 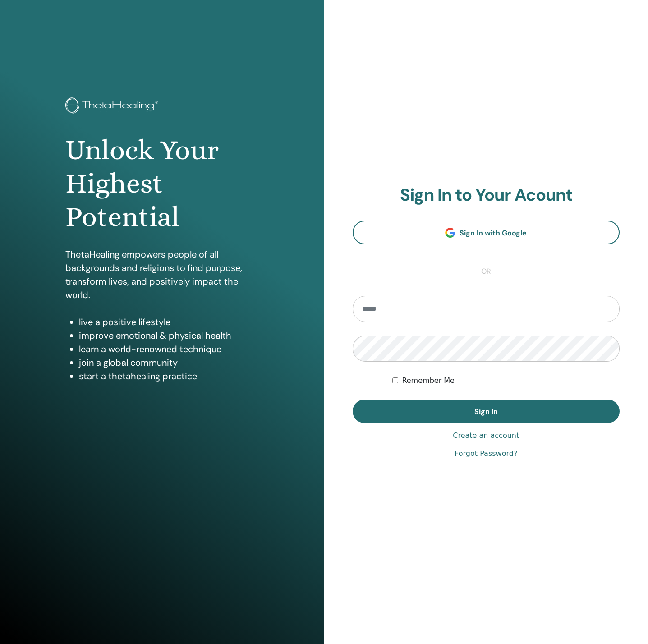 What do you see at coordinates (486, 232) in the screenshot?
I see `a: Sign In with Google` at bounding box center [486, 232].